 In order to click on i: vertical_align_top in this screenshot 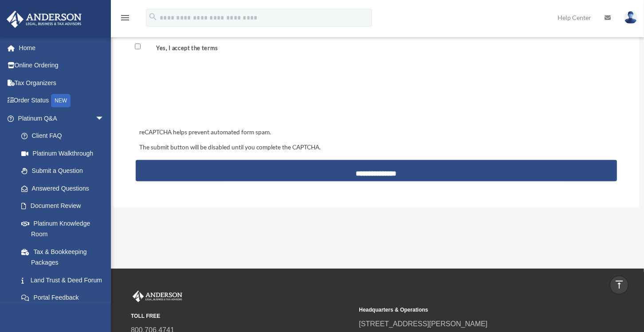, I will do `click(619, 285)`.